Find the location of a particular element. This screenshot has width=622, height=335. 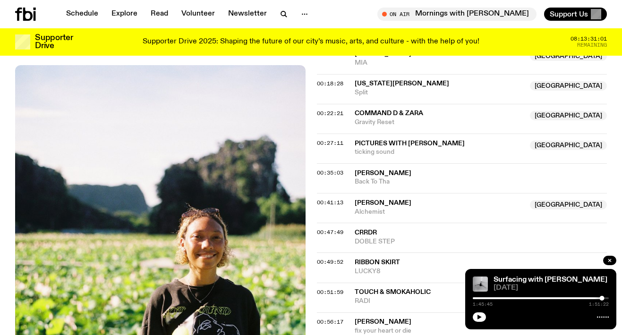

span: 1:45:45 is located at coordinates (483, 305).